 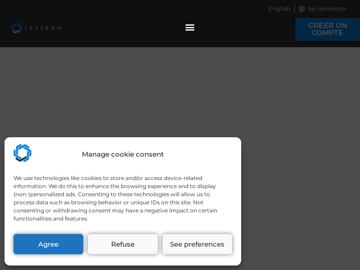 What do you see at coordinates (197, 244) in the screenshot?
I see `button: See preferences` at bounding box center [197, 244].